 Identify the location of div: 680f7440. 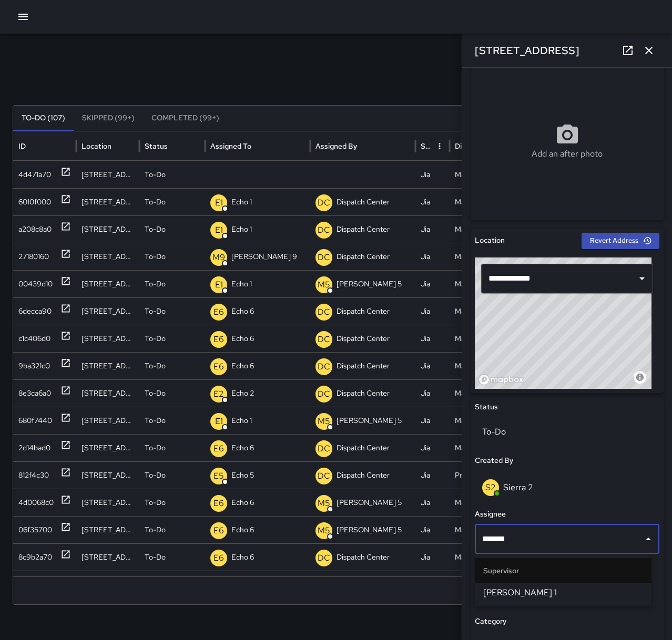
(35, 420).